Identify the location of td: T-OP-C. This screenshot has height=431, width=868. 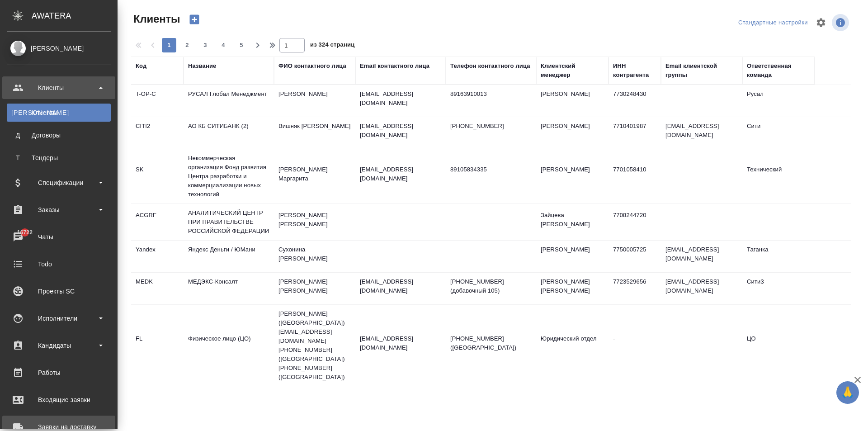
(157, 101).